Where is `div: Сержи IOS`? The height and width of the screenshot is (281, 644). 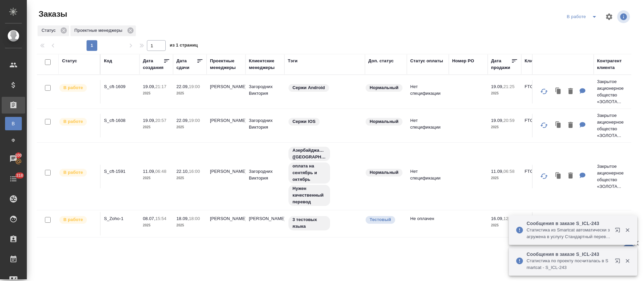 div: Сержи IOS is located at coordinates (324, 122).